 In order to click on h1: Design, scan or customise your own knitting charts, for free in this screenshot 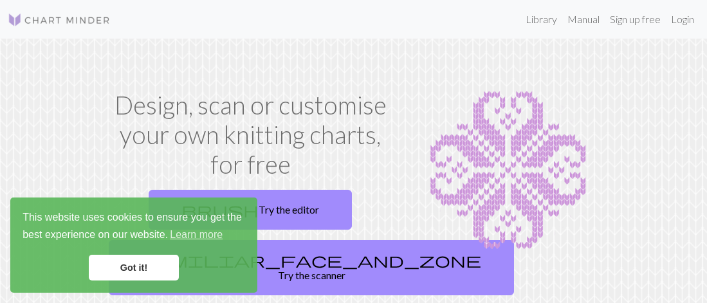, I will do `click(250, 135)`.